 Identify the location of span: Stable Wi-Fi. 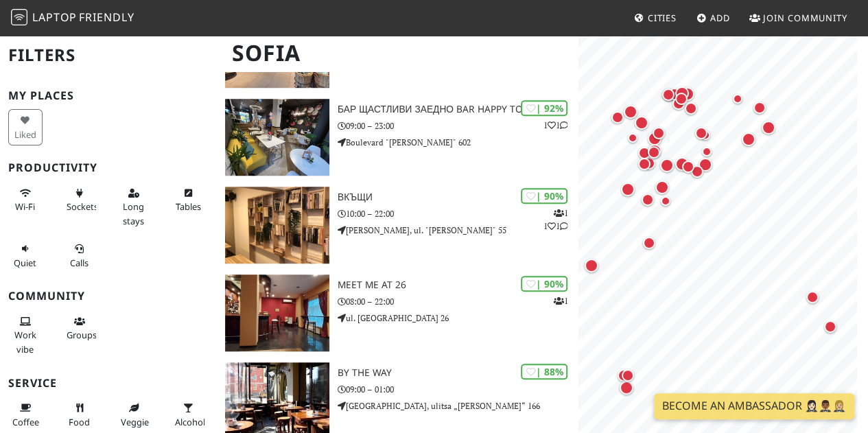
(24, 207).